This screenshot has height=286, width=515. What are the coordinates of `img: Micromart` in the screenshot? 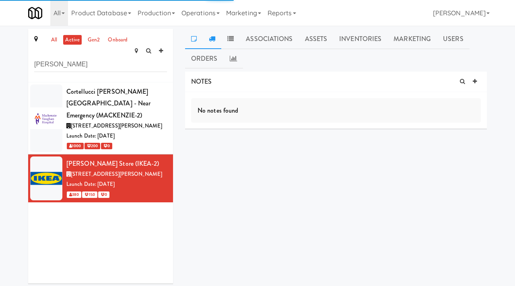 It's located at (35, 13).